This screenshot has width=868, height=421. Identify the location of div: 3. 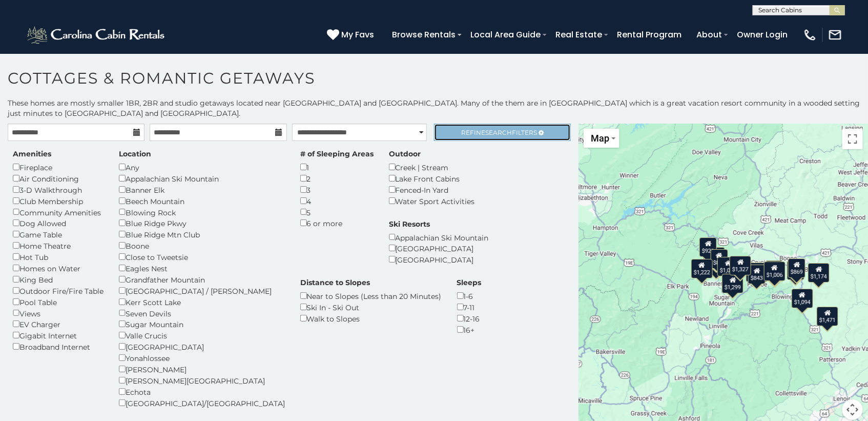
(337, 190).